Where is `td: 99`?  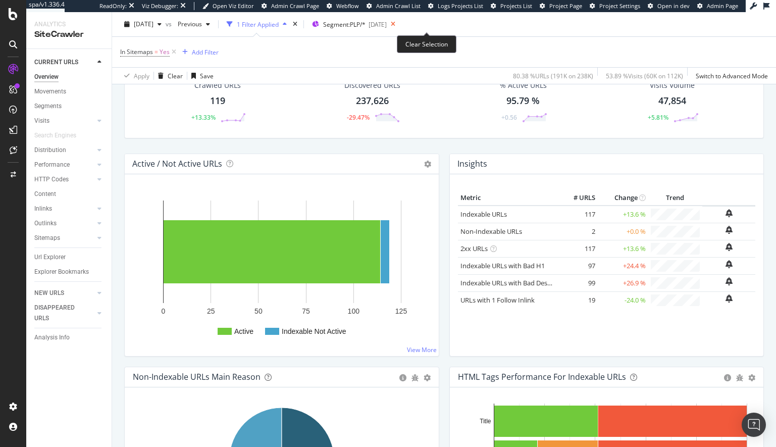 td: 99 is located at coordinates (577, 283).